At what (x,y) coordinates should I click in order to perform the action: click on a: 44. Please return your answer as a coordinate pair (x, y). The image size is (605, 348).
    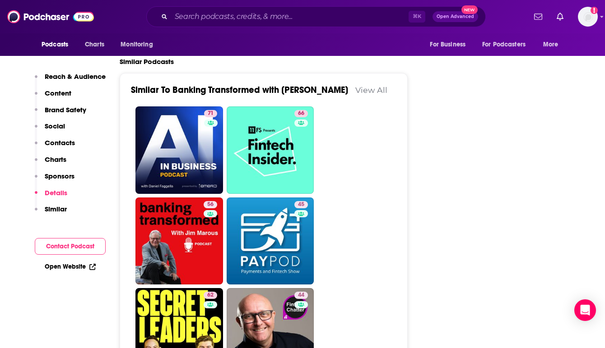
    Looking at the image, I should click on (301, 296).